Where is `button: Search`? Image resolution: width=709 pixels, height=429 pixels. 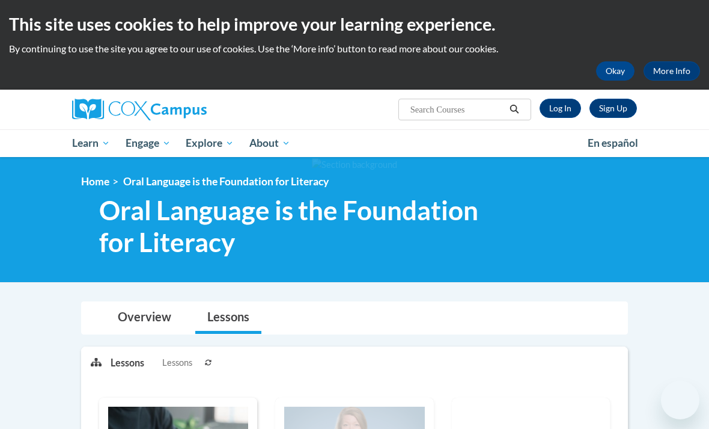
button: Search is located at coordinates (515, 109).